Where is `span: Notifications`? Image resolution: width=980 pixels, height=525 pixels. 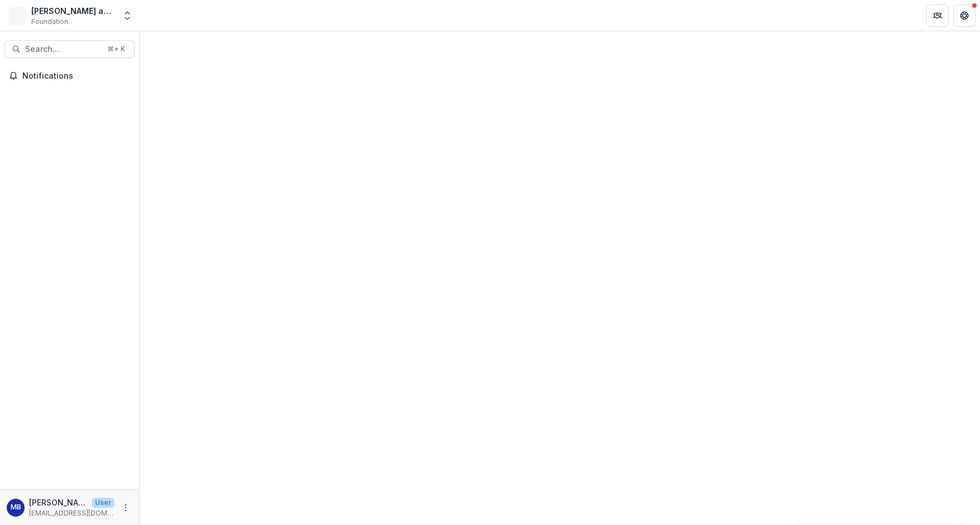
span: Notifications is located at coordinates (76, 76).